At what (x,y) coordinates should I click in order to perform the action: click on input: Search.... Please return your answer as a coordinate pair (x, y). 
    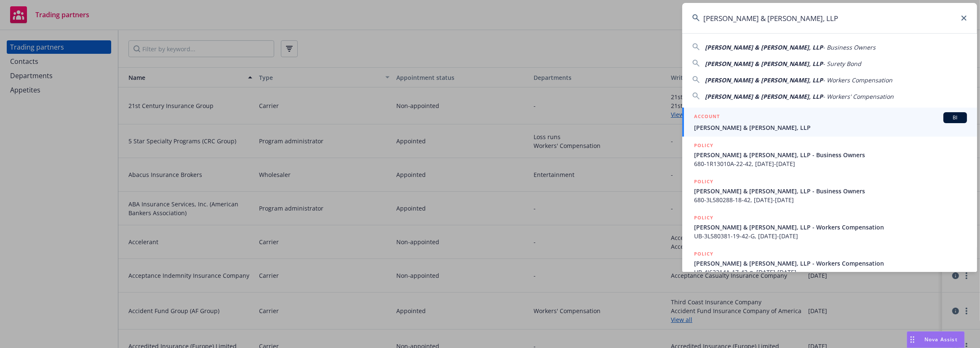
    Looking at the image, I should click on (830, 18).